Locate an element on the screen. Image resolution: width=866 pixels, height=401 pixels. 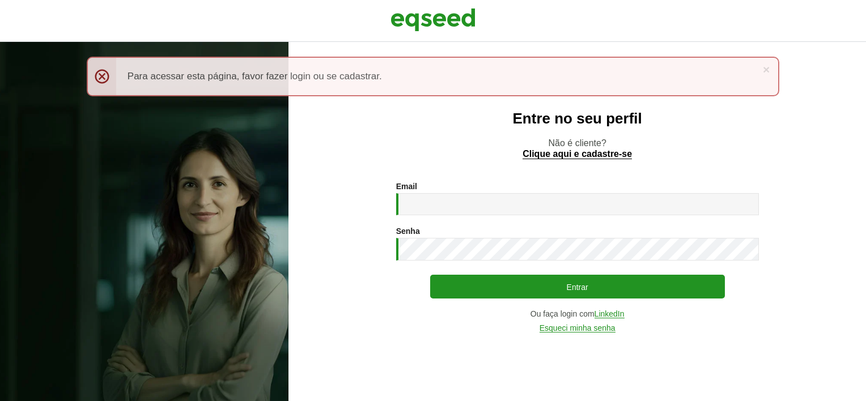
p: Não é cliente? is located at coordinates (577, 148).